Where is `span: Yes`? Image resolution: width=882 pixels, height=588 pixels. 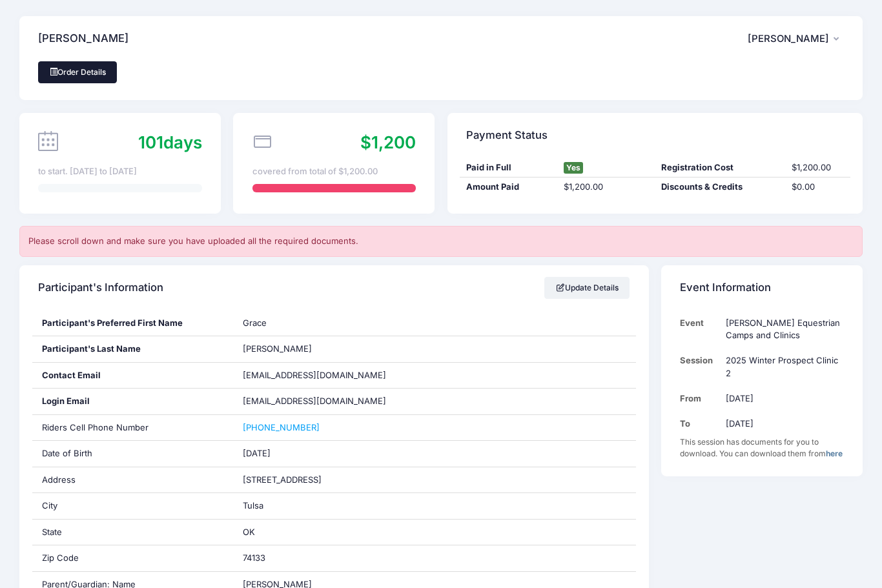
span: Yes is located at coordinates (574, 168).